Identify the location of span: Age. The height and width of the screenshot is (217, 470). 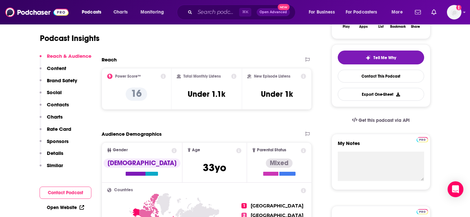
(196, 150).